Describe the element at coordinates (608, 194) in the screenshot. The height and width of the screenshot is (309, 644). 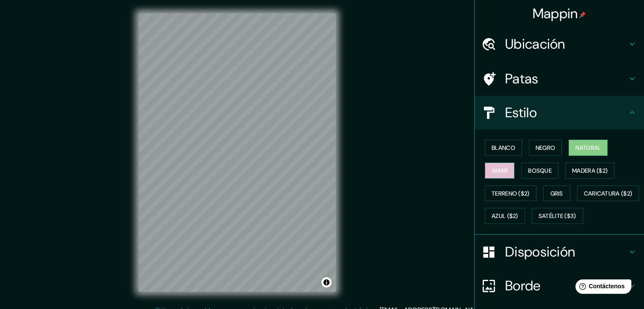
I see `button: Caricatura ($2)` at that location.